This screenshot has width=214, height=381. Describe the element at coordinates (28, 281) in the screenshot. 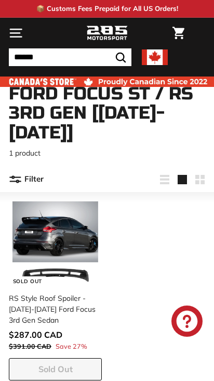

I see `div: Sold Out` at that location.